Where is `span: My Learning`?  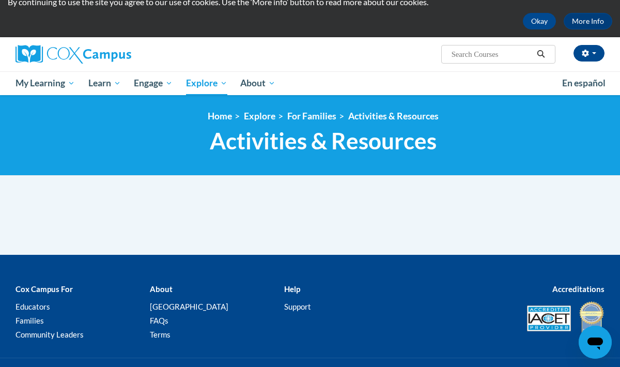
span: My Learning is located at coordinates (45, 83).